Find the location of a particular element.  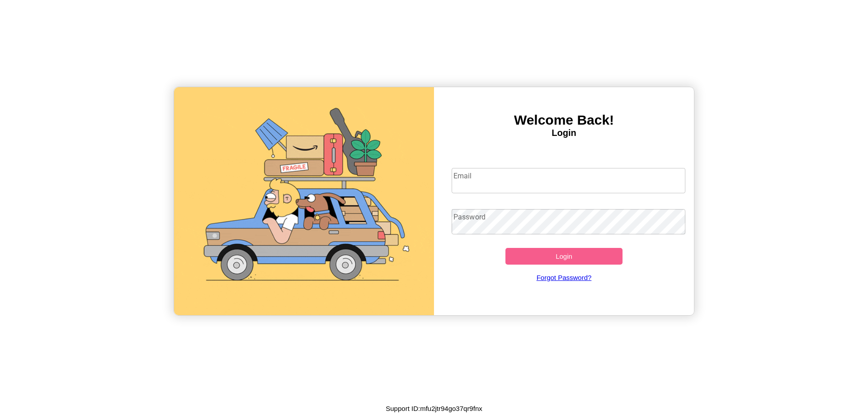

h3: Welcome Back! is located at coordinates (564, 120).